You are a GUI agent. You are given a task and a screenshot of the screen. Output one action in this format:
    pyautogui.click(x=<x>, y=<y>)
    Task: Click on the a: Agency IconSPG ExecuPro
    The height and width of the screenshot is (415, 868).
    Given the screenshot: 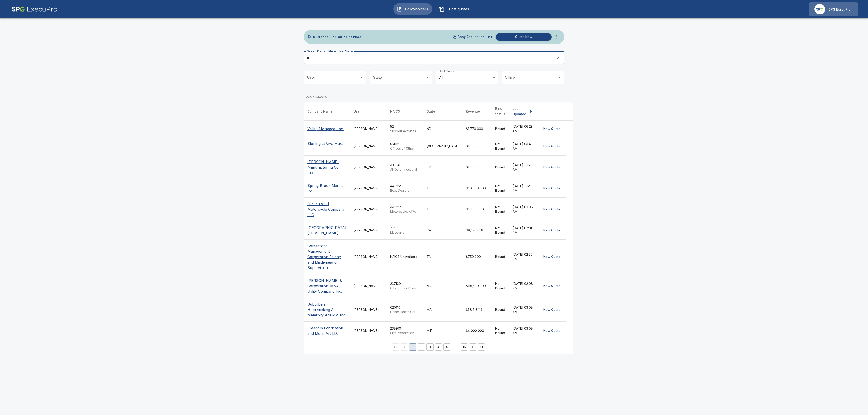 What is the action you would take?
    pyautogui.click(x=833, y=9)
    